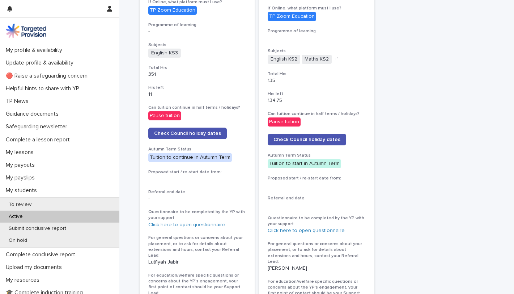 The image size is (514, 294). I want to click on p: My profile & availability, so click(35, 50).